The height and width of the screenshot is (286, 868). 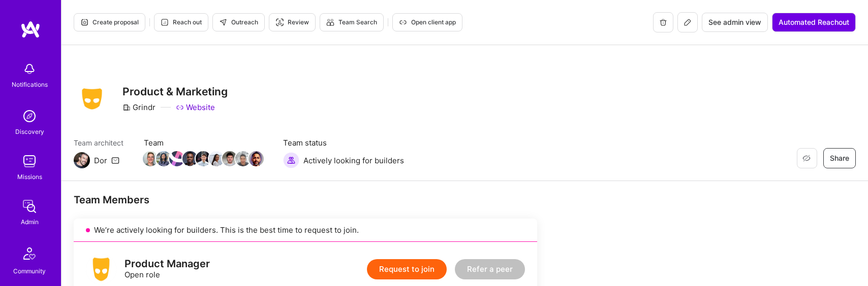 What do you see at coordinates (813, 22) in the screenshot?
I see `button: Automated Reachout` at bounding box center [813, 22].